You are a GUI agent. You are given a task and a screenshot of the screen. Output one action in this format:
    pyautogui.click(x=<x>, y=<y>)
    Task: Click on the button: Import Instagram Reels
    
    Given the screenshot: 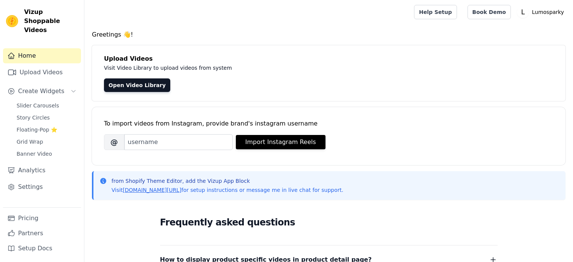 What is the action you would take?
    pyautogui.click(x=281, y=142)
    